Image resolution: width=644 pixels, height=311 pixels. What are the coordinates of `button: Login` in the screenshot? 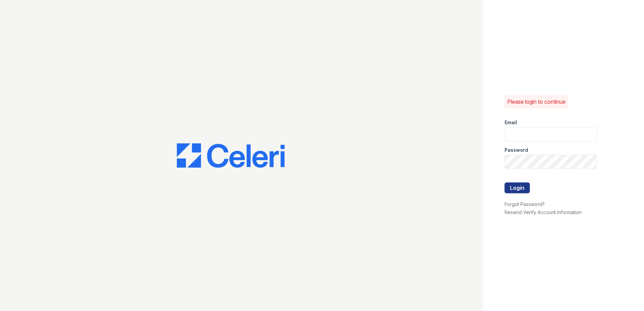 It's located at (517, 188).